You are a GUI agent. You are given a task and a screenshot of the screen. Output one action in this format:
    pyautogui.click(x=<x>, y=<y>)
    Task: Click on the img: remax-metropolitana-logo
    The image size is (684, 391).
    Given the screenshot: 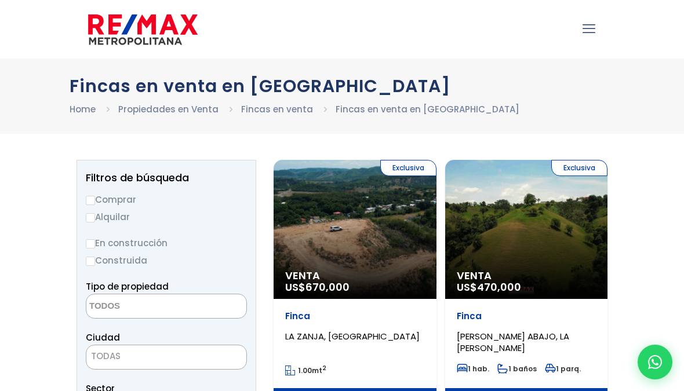 What is the action you would take?
    pyautogui.click(x=143, y=30)
    